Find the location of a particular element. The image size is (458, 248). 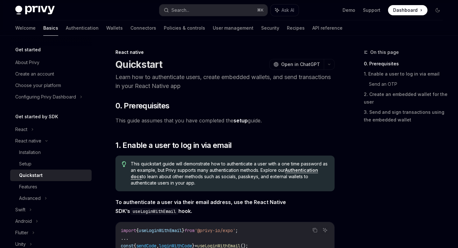

h1: Quickstart is located at coordinates (139, 64).